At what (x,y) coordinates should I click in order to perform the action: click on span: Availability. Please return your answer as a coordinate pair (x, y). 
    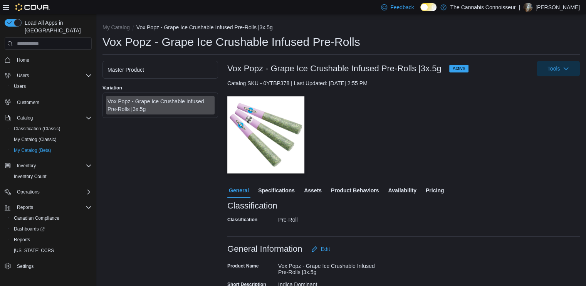
    Looking at the image, I should click on (402, 190).